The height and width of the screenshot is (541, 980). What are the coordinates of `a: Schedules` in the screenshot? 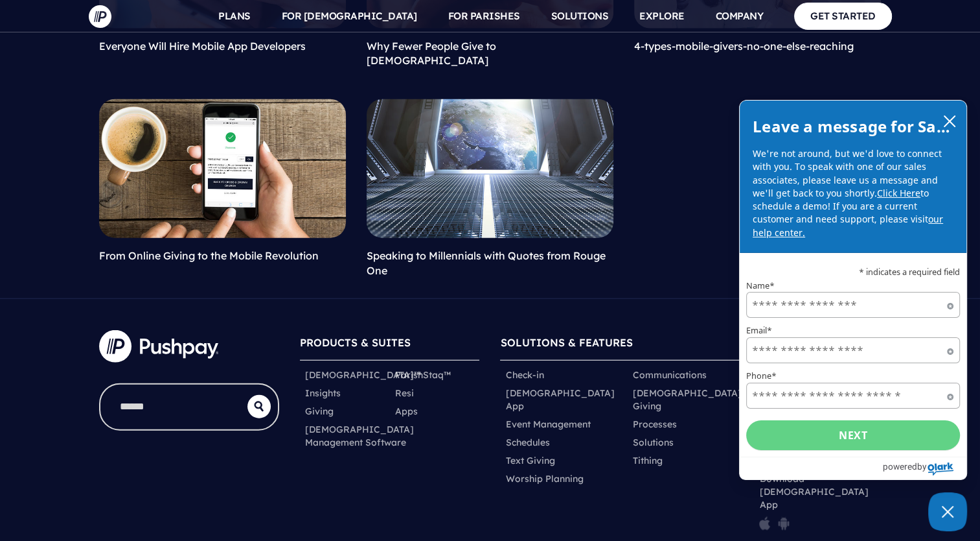 It's located at (527, 442).